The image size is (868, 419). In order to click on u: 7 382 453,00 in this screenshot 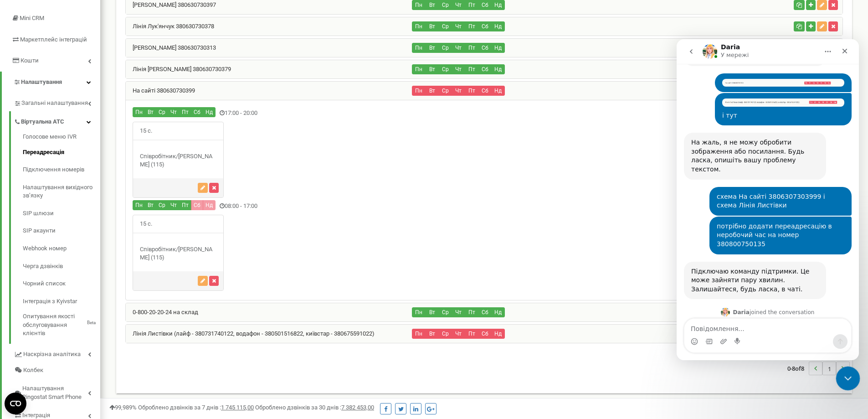, I will do `click(357, 407)`.